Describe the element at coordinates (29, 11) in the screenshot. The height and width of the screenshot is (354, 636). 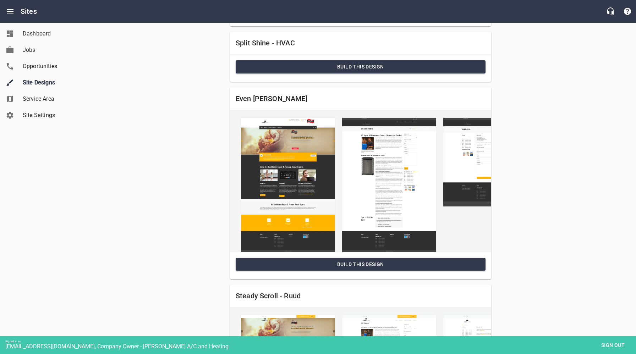
I see `h6: Sites` at that location.